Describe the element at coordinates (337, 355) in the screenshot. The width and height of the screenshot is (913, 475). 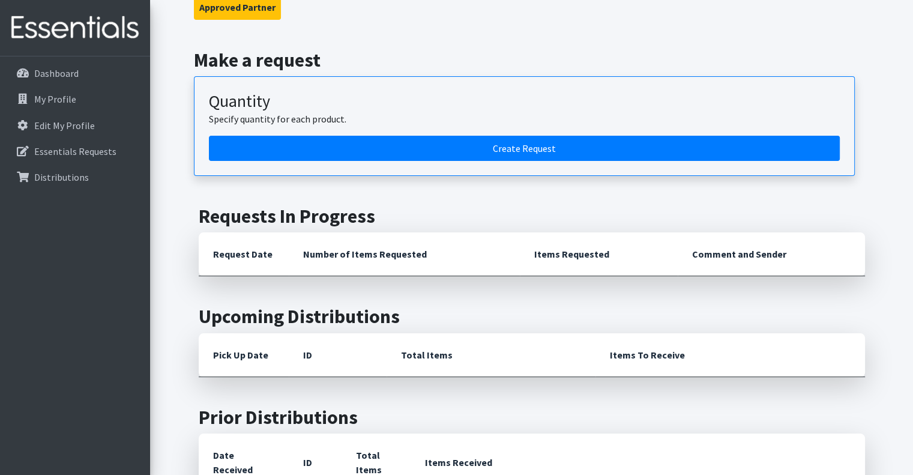
I see `th: ID` at that location.